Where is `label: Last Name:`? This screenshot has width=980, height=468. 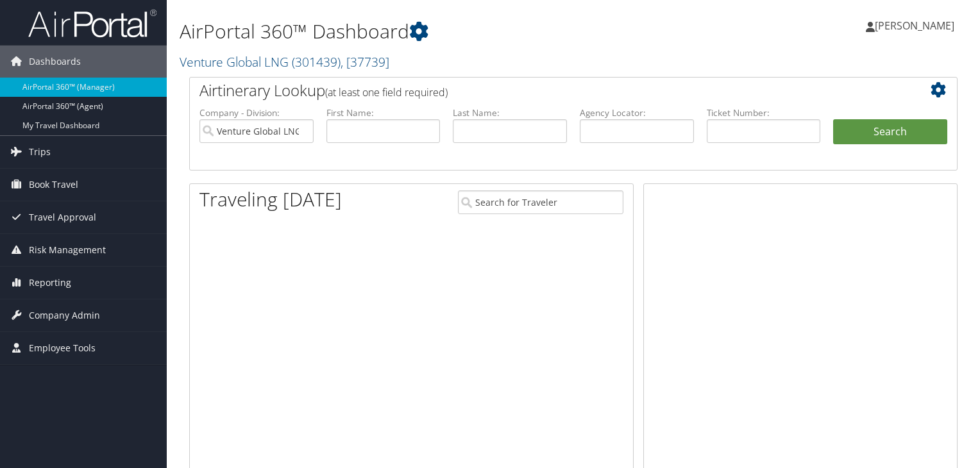
label: Last Name: is located at coordinates (510, 113).